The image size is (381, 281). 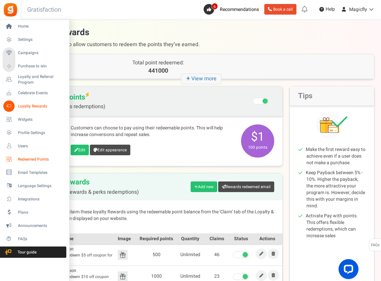 I want to click on small: 100 points, so click(x=257, y=147).